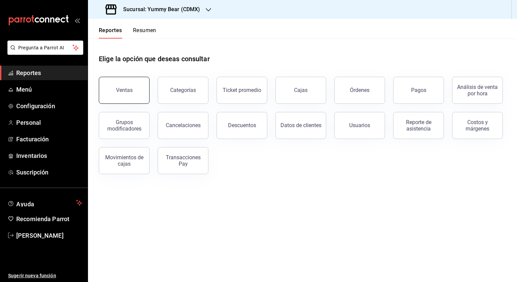 The height and width of the screenshot is (282, 517). I want to click on span: Configuración, so click(49, 106).